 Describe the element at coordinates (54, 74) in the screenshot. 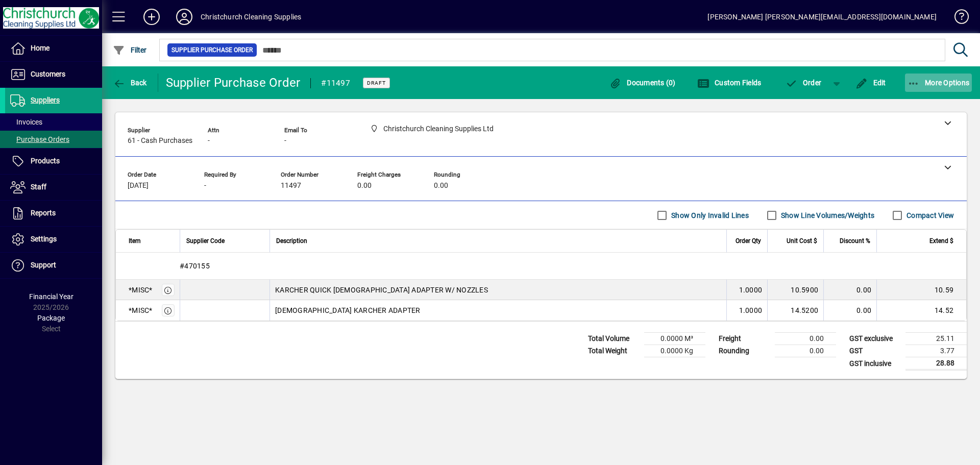

I see `a: Customers` at that location.